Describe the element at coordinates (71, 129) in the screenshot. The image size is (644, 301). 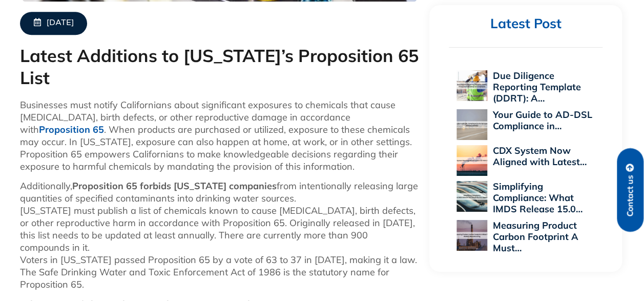
I see `a: Proposition 65` at that location.